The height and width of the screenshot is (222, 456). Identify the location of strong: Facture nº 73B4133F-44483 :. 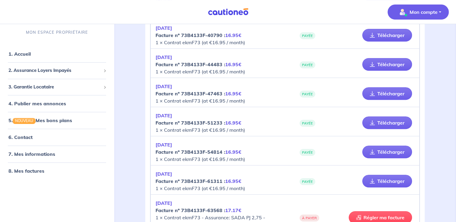
(198, 64).